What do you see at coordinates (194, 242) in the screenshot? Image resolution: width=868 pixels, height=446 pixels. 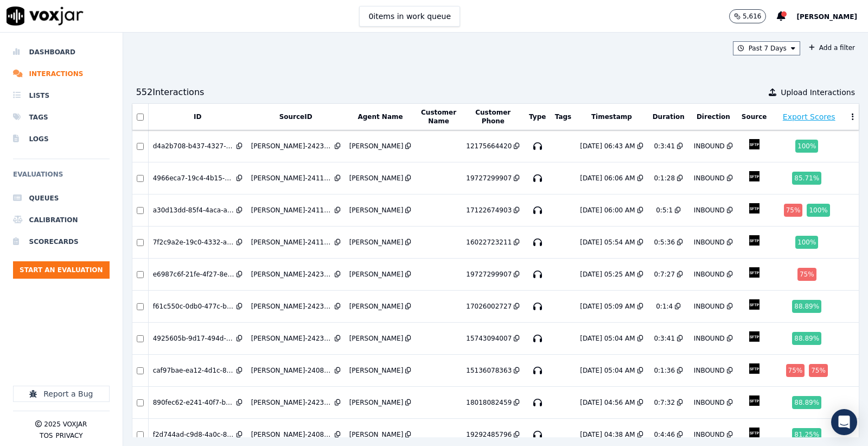 I see `div: 7f2c9a2e-19c0-4332-a188-11a35232ea9f` at bounding box center [194, 242].